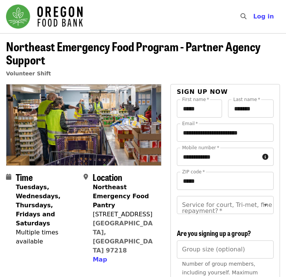 The height and width of the screenshot is (277, 286). What do you see at coordinates (225, 249) in the screenshot?
I see `input: [object Object]` at bounding box center [225, 249].